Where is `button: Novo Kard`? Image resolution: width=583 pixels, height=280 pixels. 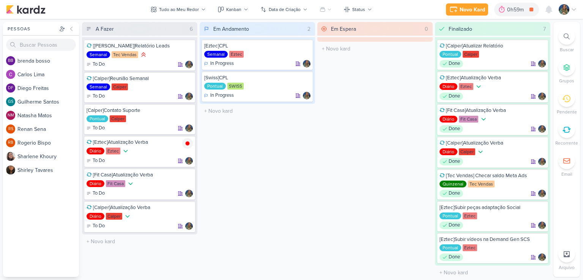
button: Novo Kard is located at coordinates (467, 9).